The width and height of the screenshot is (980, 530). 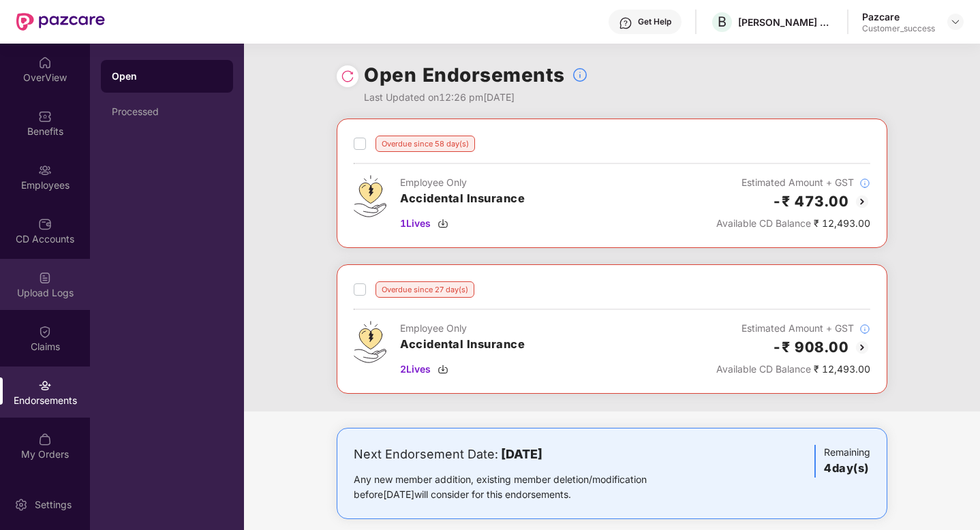 I want to click on div: Settings, so click(x=53, y=504).